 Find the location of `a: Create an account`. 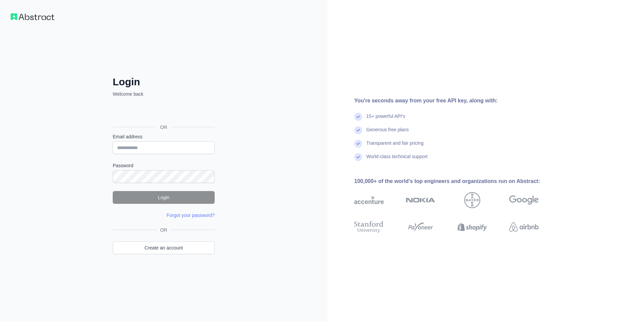

a: Create an account is located at coordinates (164, 248).